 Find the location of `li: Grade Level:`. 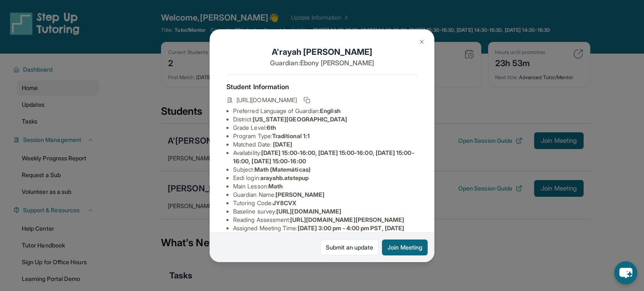

li: Grade Level: is located at coordinates (325, 127).